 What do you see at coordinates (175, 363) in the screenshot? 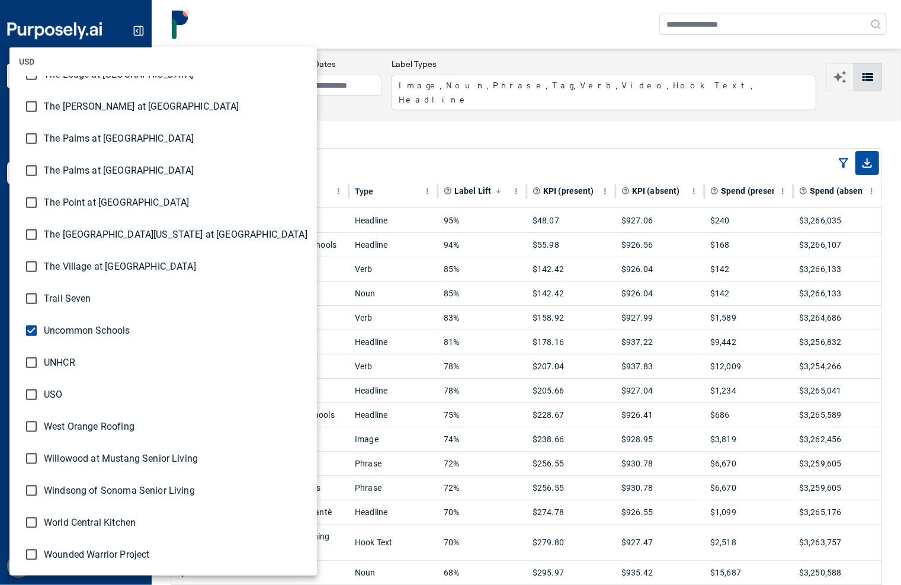
I see `span: UNHCR` at bounding box center [175, 363].